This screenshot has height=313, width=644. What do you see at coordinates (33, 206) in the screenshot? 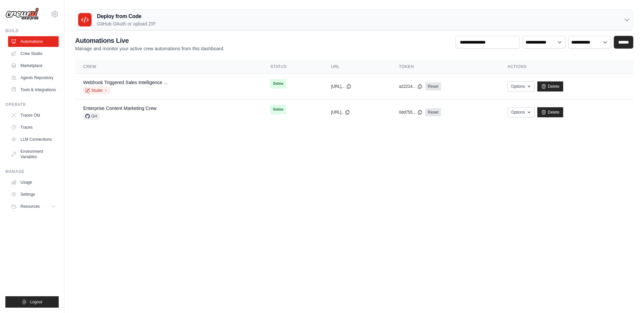
I see `button: Resources` at bounding box center [33, 206].